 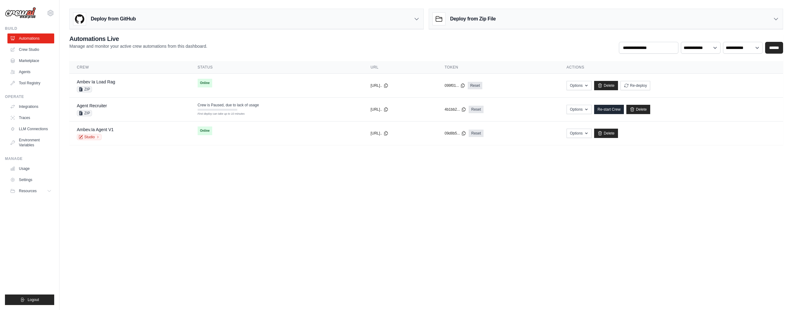 What do you see at coordinates (20, 13) in the screenshot?
I see `img: Logo` at bounding box center [20, 13].